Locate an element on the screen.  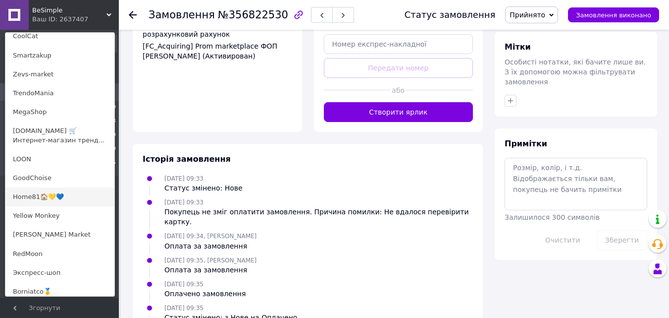
span: або is located at coordinates (398, 90).